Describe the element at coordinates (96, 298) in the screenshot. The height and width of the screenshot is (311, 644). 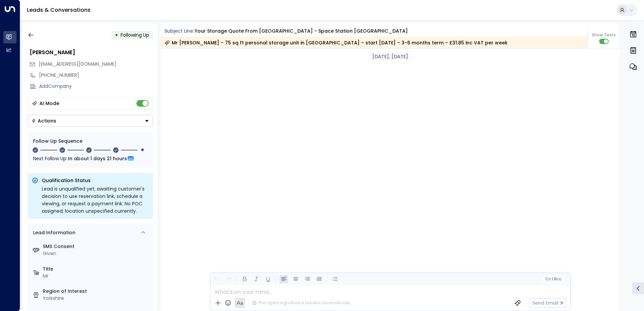
I see `div: Yorkshire` at that location.